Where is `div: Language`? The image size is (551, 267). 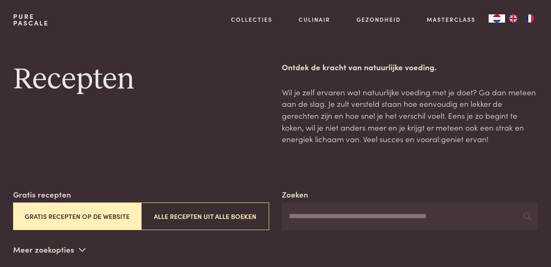 div: Language is located at coordinates (497, 18).